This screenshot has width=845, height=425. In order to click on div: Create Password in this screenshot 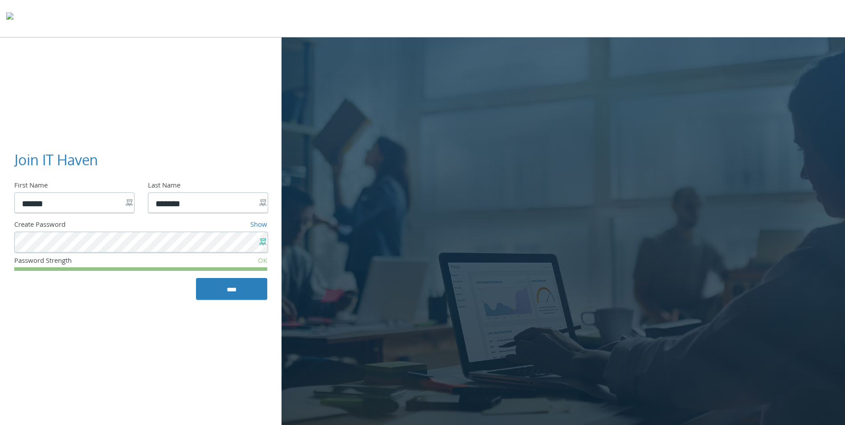, I will do `click(95, 226)`.